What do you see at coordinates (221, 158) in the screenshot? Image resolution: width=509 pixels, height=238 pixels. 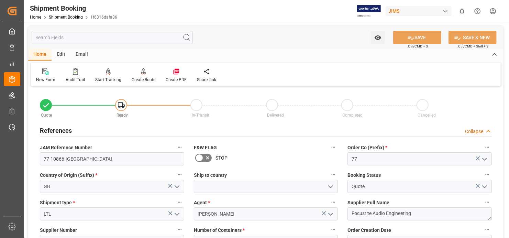 I see `span: STOP` at bounding box center [221, 158].